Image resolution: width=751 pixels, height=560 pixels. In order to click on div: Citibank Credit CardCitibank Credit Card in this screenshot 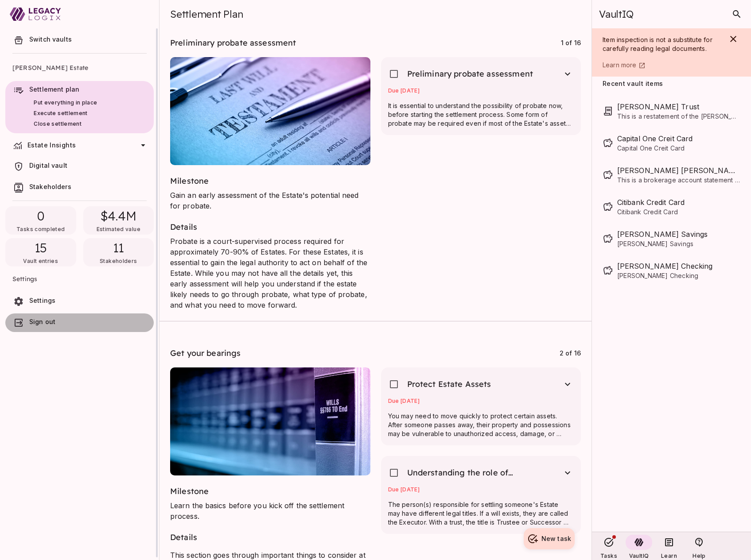, I will do `click(671, 206)`.